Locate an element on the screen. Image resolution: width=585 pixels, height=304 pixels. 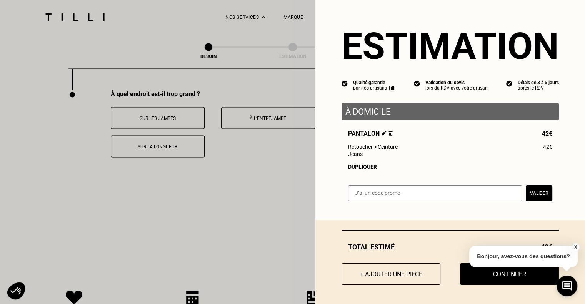
div: Délais de 3 à 5 jours is located at coordinates (538, 83).